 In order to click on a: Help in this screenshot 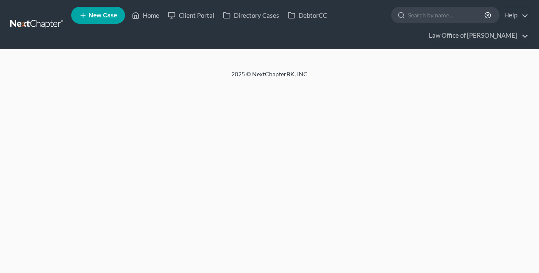, I will do `click(514, 15)`.